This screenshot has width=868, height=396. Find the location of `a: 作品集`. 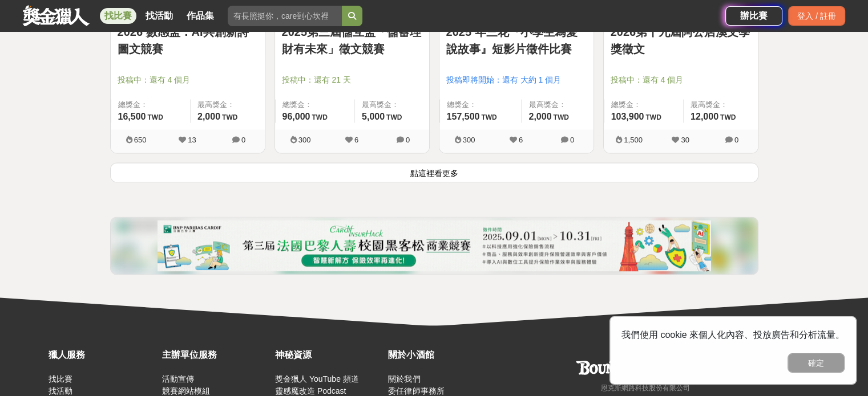

a: 作品集 is located at coordinates (200, 16).